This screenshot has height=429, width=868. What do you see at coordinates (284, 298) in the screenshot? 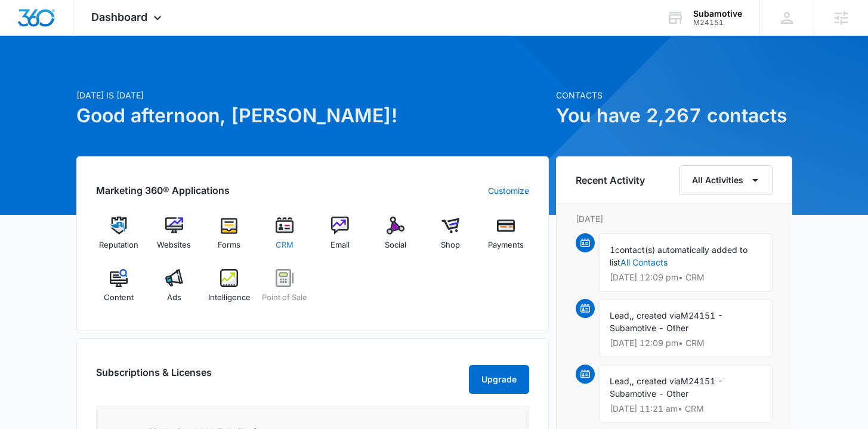
I see `span: Point of Sale` at bounding box center [284, 298].